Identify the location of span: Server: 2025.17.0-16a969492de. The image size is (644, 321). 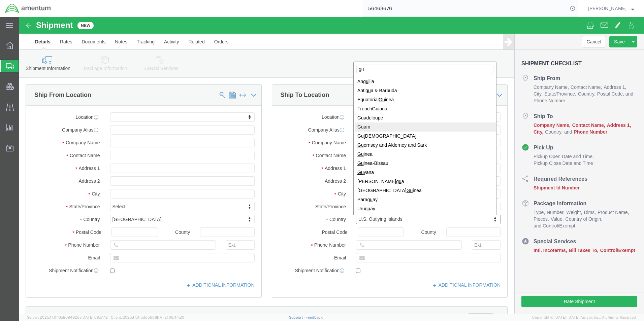
(67, 318).